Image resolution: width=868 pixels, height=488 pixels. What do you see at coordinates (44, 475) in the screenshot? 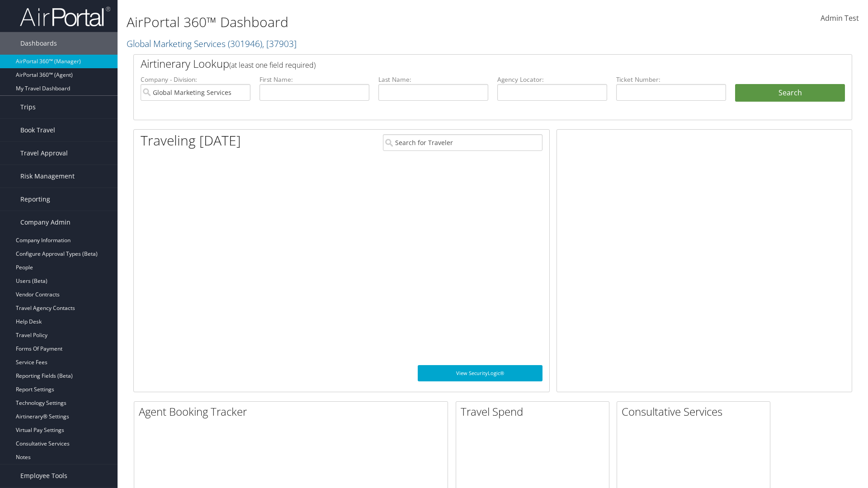
I see `span: Employee Tools` at bounding box center [44, 475].